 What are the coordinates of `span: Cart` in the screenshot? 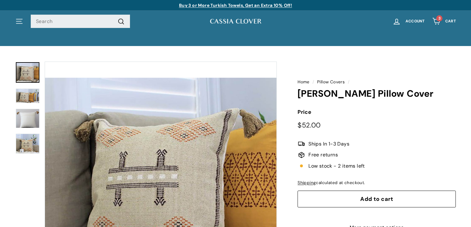 It's located at (451, 21).